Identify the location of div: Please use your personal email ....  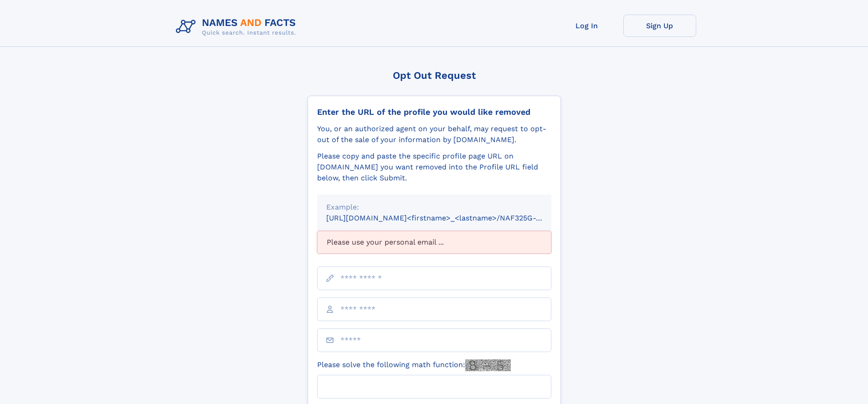
(434, 243).